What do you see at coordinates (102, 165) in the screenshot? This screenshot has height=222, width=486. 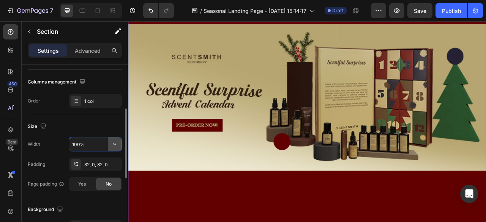 I see `div: 32, 0, 32, 0` at bounding box center [102, 165].